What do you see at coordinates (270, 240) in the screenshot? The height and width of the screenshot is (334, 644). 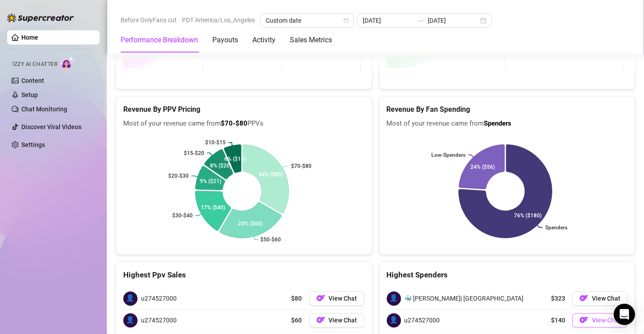 I see `text: $50-$60` at bounding box center [270, 240].